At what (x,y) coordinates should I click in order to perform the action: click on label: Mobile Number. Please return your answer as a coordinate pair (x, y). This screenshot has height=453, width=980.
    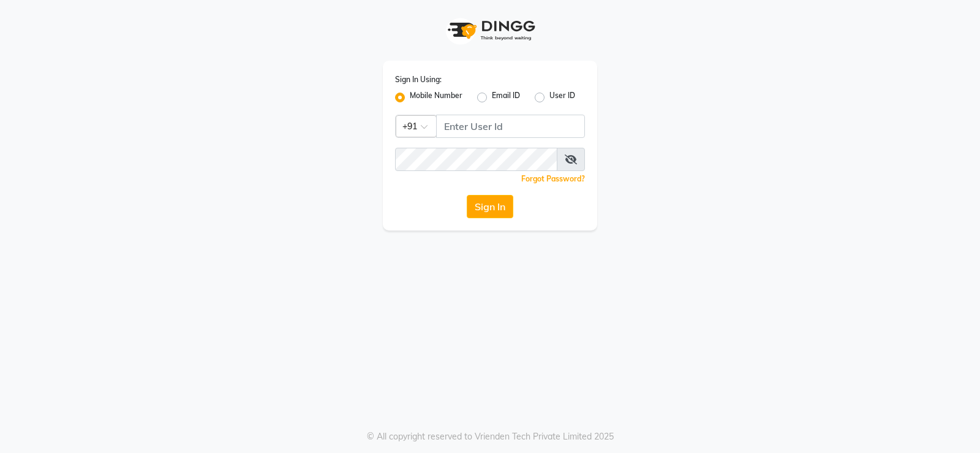
    Looking at the image, I should click on (436, 97).